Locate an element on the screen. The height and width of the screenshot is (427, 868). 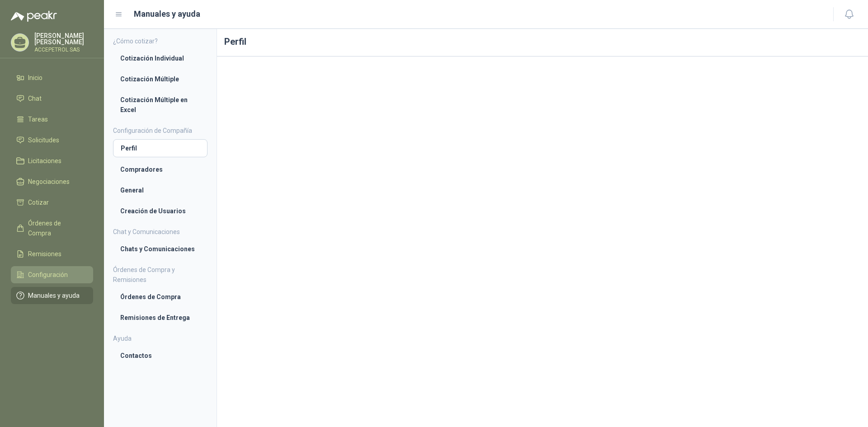
li: Remisiones de Entrega is located at coordinates (160, 318).